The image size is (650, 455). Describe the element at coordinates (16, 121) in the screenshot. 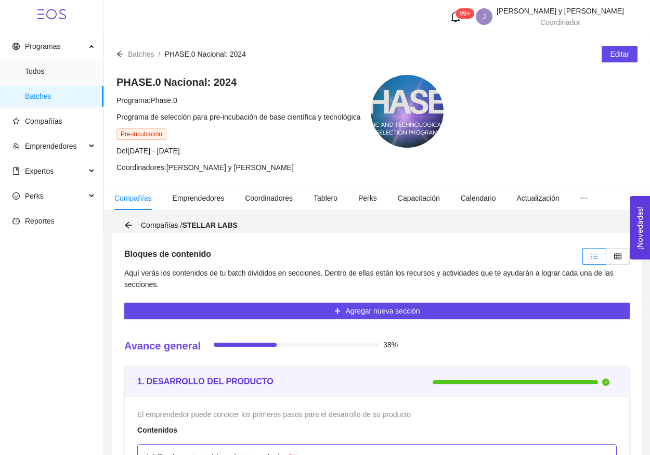

I see `span: star` at that location.